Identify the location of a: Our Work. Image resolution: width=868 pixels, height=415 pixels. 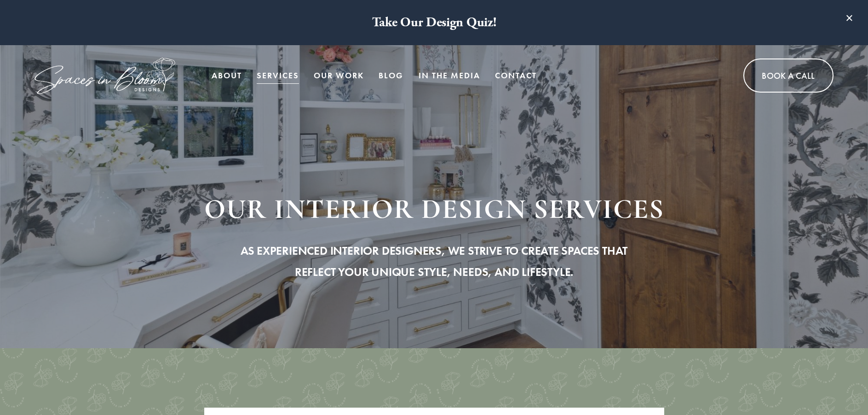
(338, 75).